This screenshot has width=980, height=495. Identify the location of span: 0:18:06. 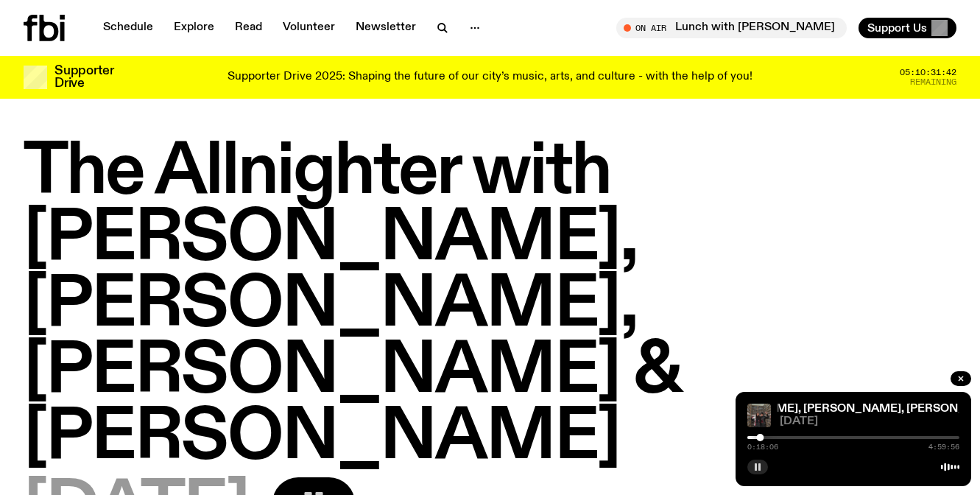
(763, 447).